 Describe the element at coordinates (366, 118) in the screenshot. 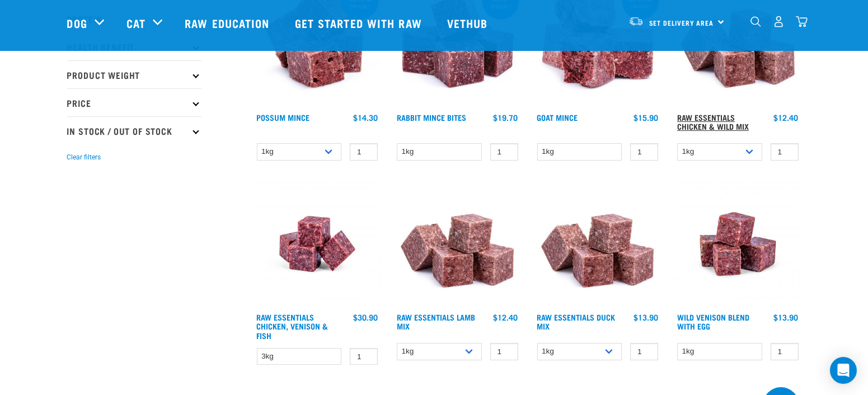

I see `div: $14.30` at that location.